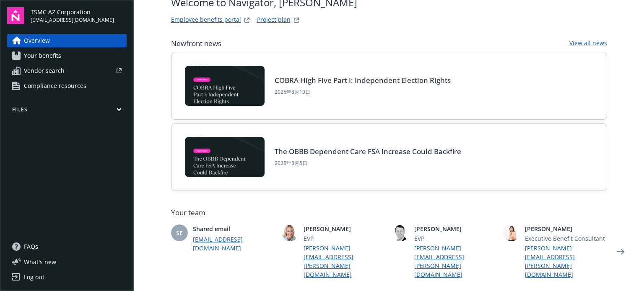  I want to click on a: Compliance resources, so click(67, 86).